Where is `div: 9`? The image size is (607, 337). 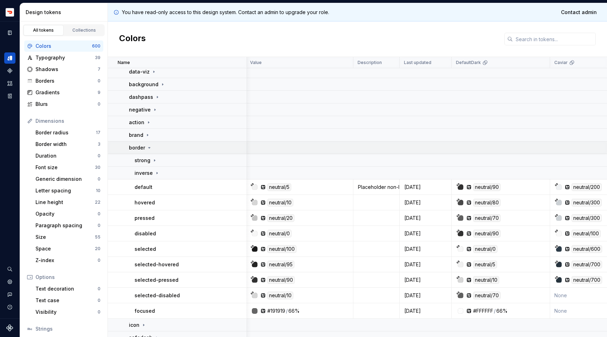
div: 9 is located at coordinates (99, 92).